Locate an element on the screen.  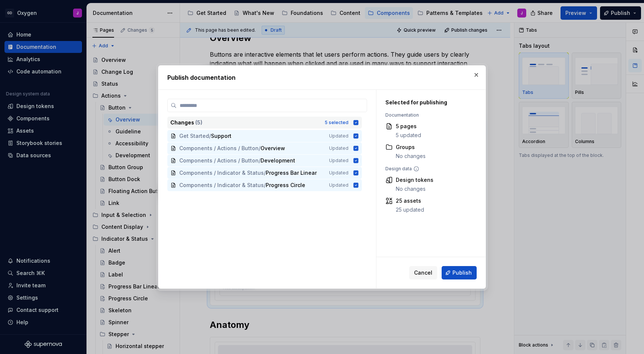
div: 25 assets is located at coordinates (410, 201).